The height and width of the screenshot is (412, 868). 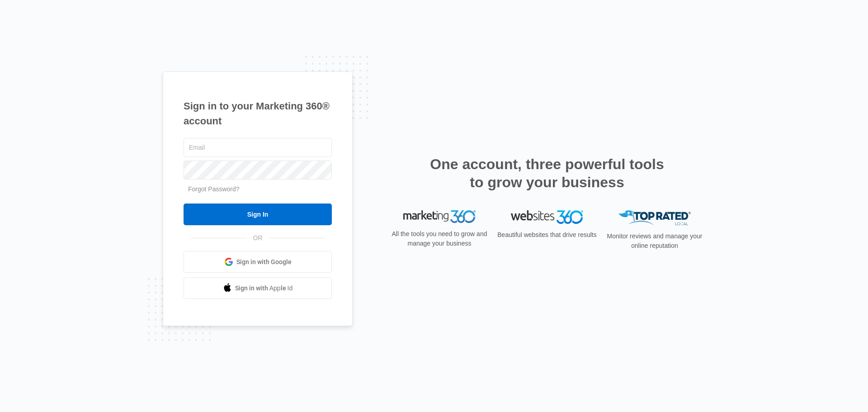 I want to click on img: Websites 360, so click(x=547, y=217).